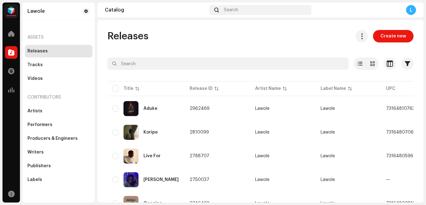 The width and height of the screenshot is (426, 205). I want to click on div: Title, so click(129, 89).